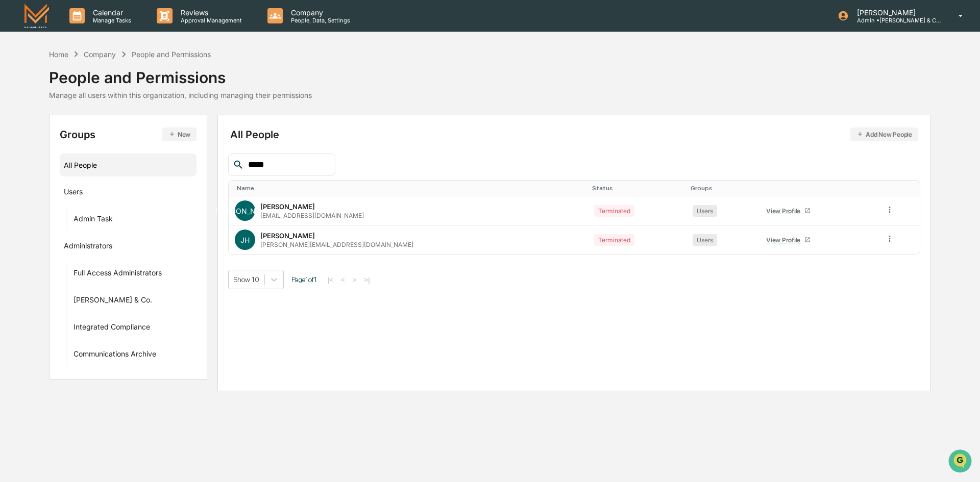 This screenshot has width=980, height=482. What do you see at coordinates (110, 12) in the screenshot?
I see `p: Calendar` at bounding box center [110, 12].